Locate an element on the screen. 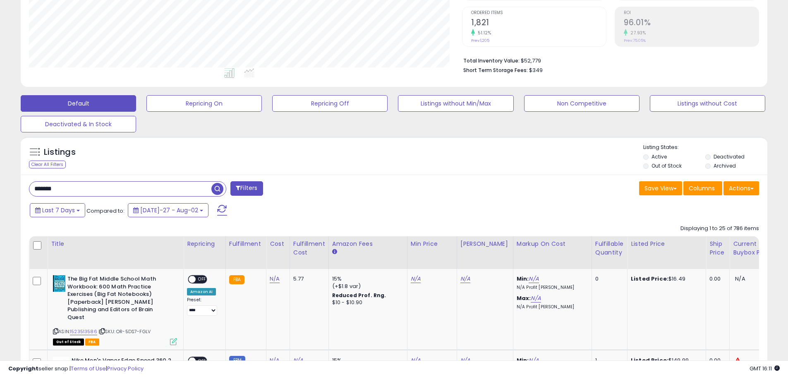 The image size is (788, 377). div: 0 is located at coordinates (608, 279).